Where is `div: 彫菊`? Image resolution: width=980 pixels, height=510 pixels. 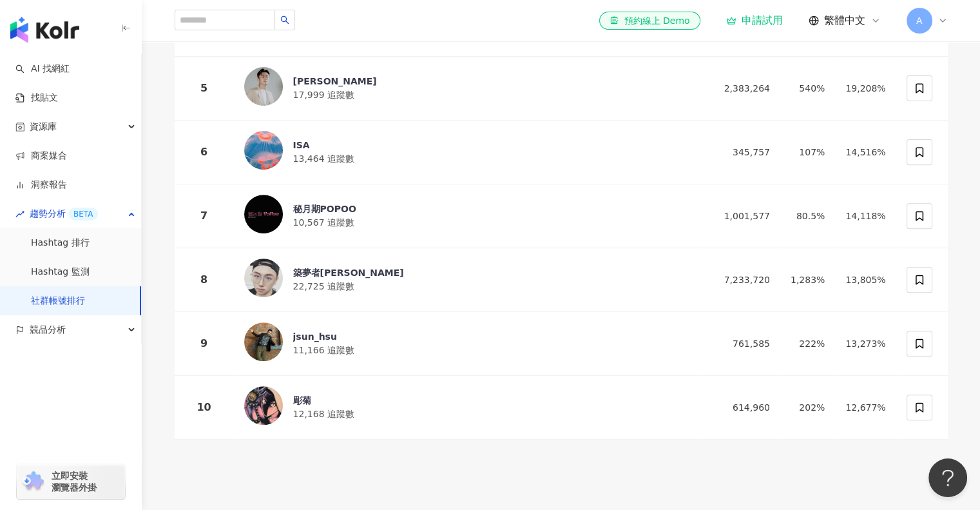 div: 彫菊 is located at coordinates (323, 400).